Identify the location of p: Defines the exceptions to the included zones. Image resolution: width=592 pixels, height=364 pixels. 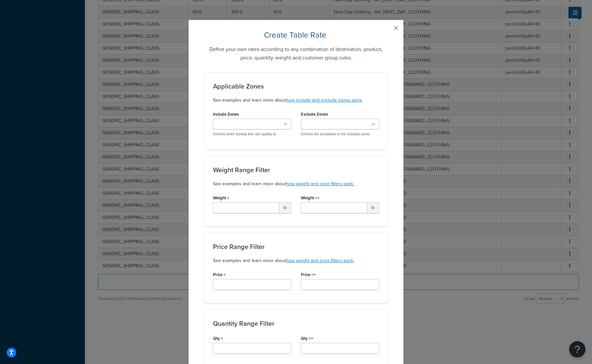
(340, 134).